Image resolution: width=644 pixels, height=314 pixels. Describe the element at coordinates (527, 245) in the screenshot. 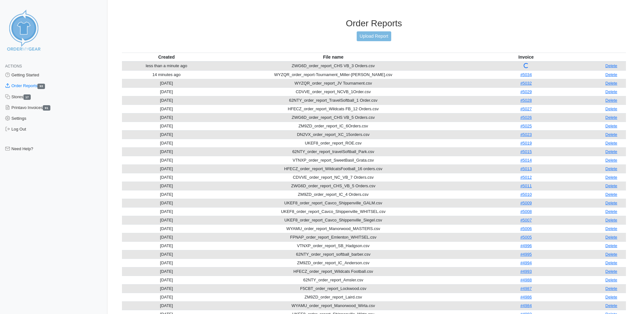

I see `a: #4996` at that location.